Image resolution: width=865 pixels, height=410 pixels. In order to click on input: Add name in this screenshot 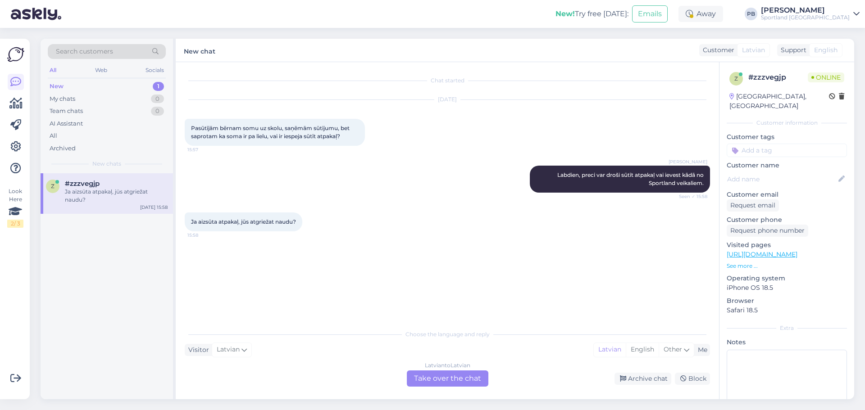, I will do `click(782, 179)`.